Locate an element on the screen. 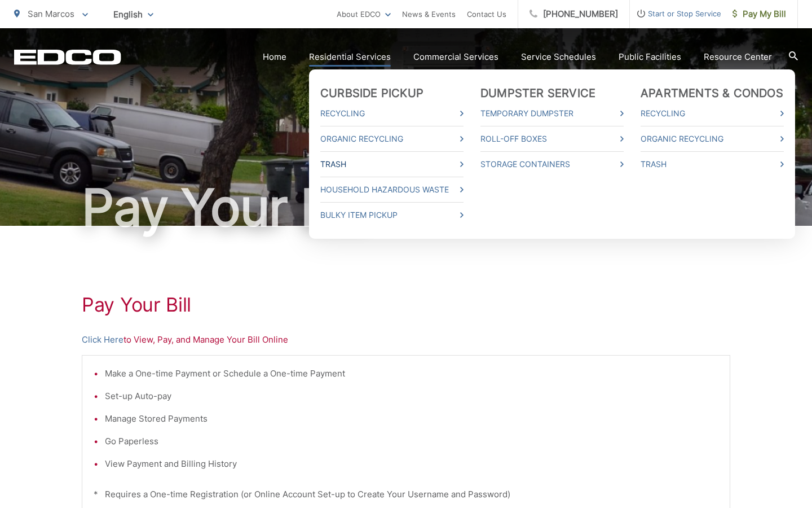 This screenshot has height=508, width=812. a: Curbside Pickup is located at coordinates (372, 93).